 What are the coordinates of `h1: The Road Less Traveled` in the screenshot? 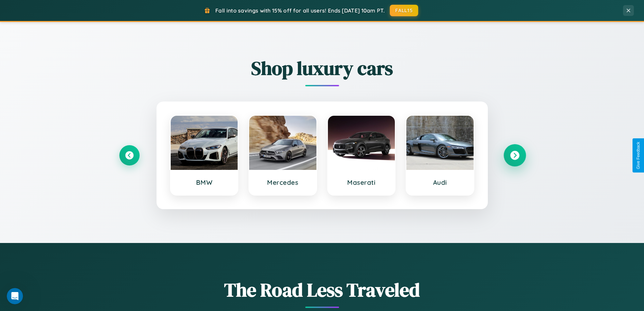 It's located at (322, 289).